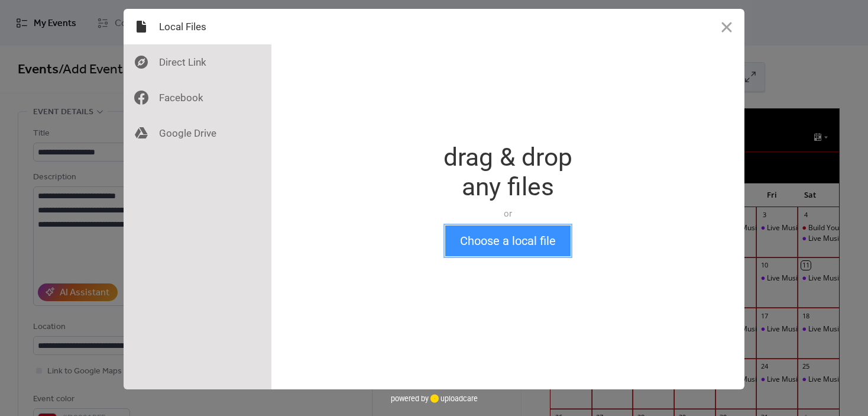 This screenshot has width=868, height=416. What do you see at coordinates (197, 98) in the screenshot?
I see `div: Facebook` at bounding box center [197, 98].